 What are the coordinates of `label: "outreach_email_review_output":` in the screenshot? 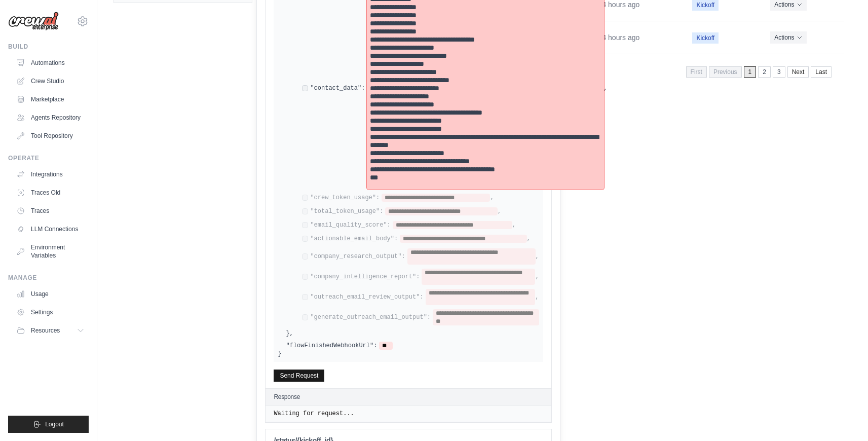 It's located at (366, 298).